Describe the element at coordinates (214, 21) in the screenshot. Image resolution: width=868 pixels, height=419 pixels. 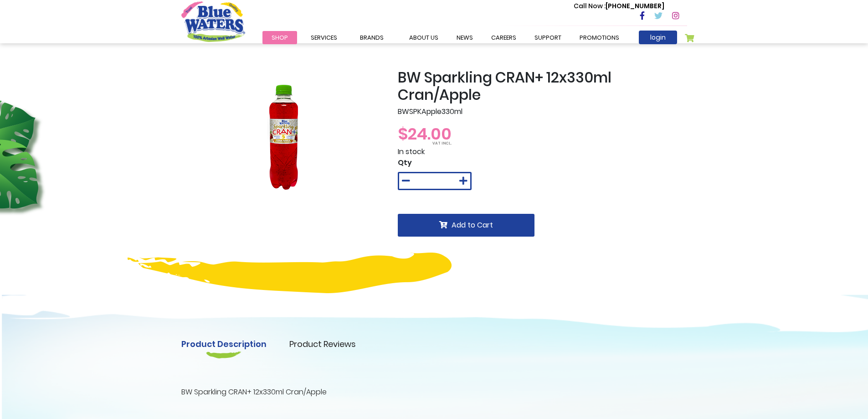
I see `a: store logo` at that location.